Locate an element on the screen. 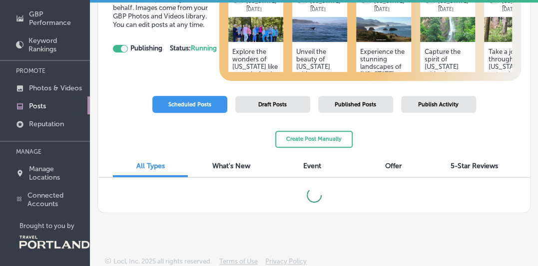 This screenshot has height=266, width=538. strong: Status: is located at coordinates (193, 48).